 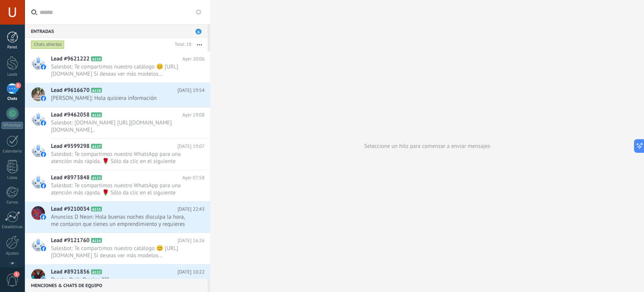 I want to click on div: Leads, so click(x=12, y=74).